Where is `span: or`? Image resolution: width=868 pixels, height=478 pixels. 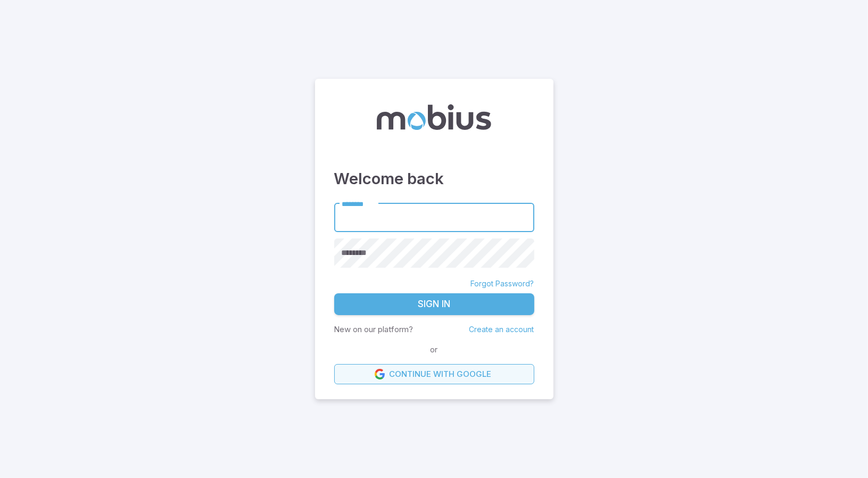
span: or is located at coordinates (434, 350).